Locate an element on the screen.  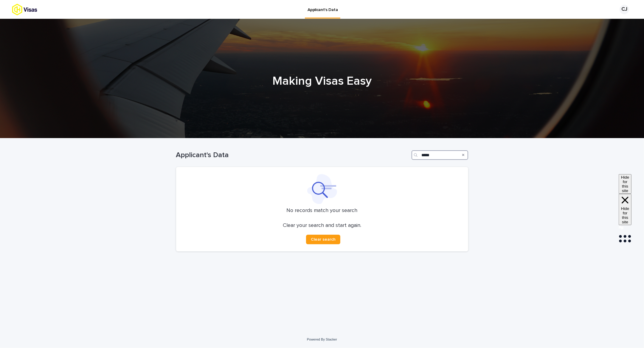
img: tx8HrbJQv2PFQx4TXEq5 is located at coordinates (35, 9).